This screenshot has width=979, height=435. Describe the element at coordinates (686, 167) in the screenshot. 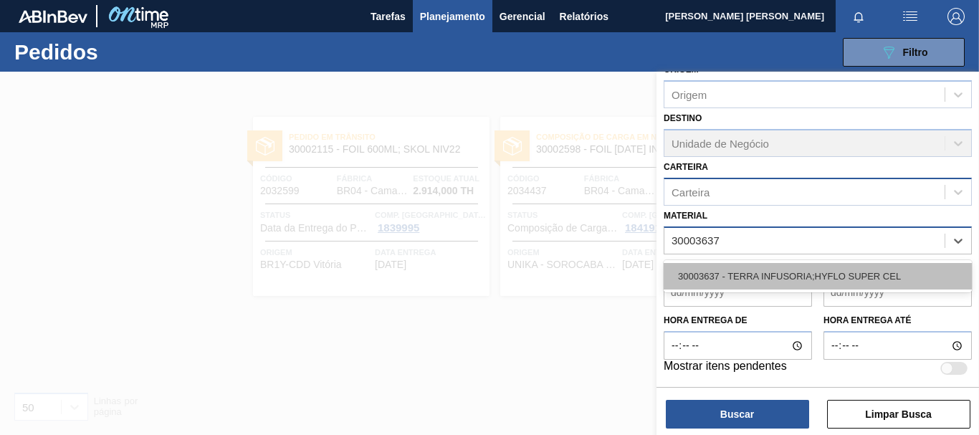

I see `label: Carteira` at that location.